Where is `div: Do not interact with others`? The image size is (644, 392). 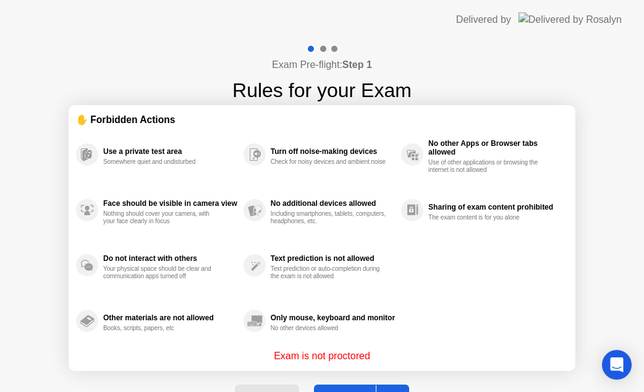
div: Do not interact with others is located at coordinates (170, 258).